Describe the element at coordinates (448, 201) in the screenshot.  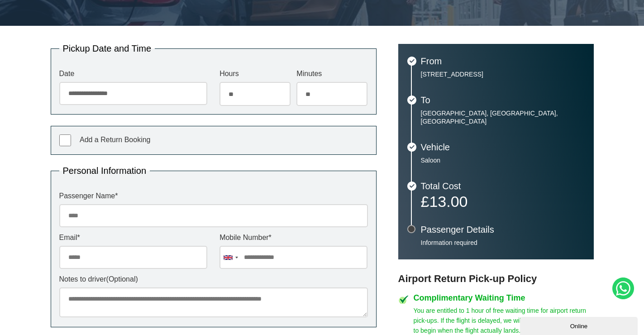
I see `span: 13.00` at that location.